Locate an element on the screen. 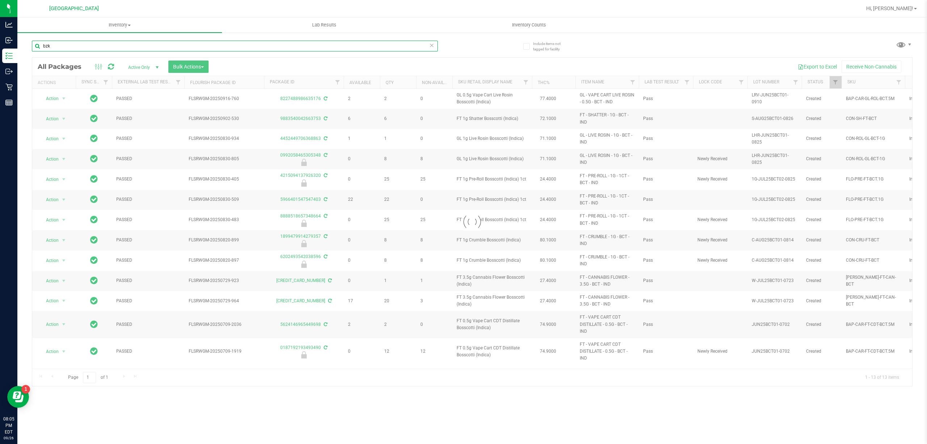 The image size is (927, 444). inline-svg: Retail is located at coordinates (9, 87).